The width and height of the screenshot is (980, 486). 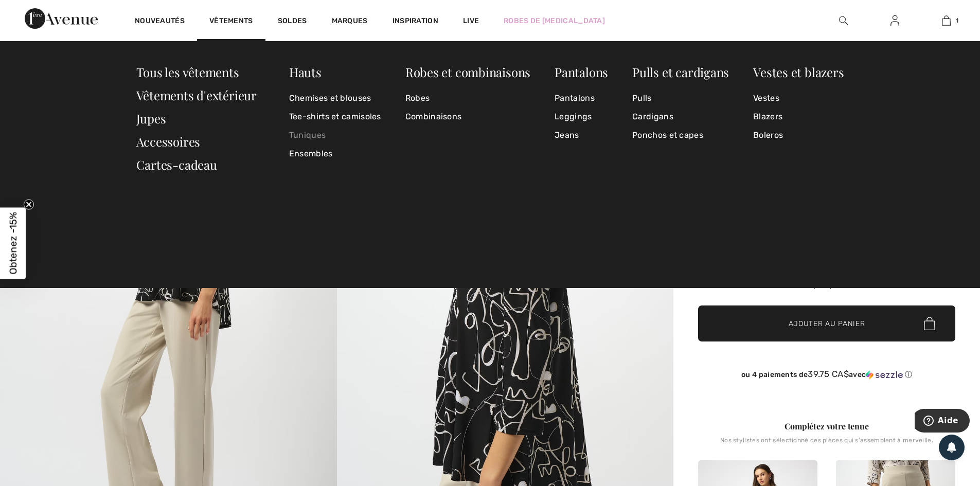 I want to click on a: Jupes, so click(x=152, y=119).